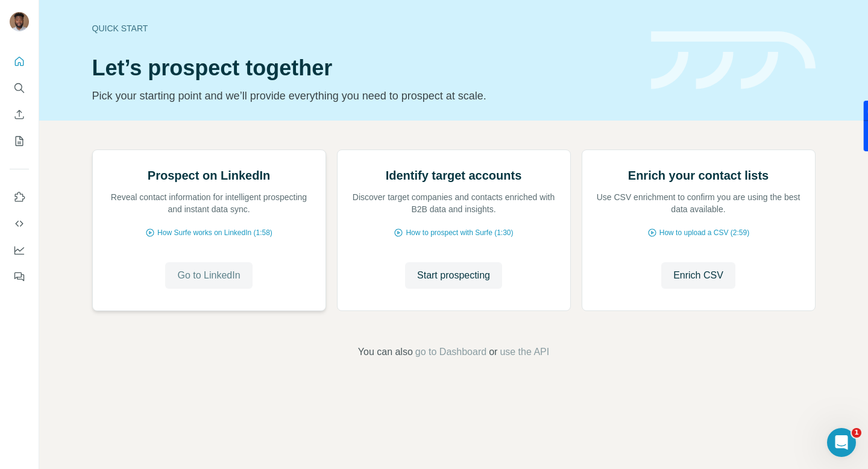 The height and width of the screenshot is (469, 868). Describe the element at coordinates (454, 276) in the screenshot. I see `span: Start prospecting` at that location.